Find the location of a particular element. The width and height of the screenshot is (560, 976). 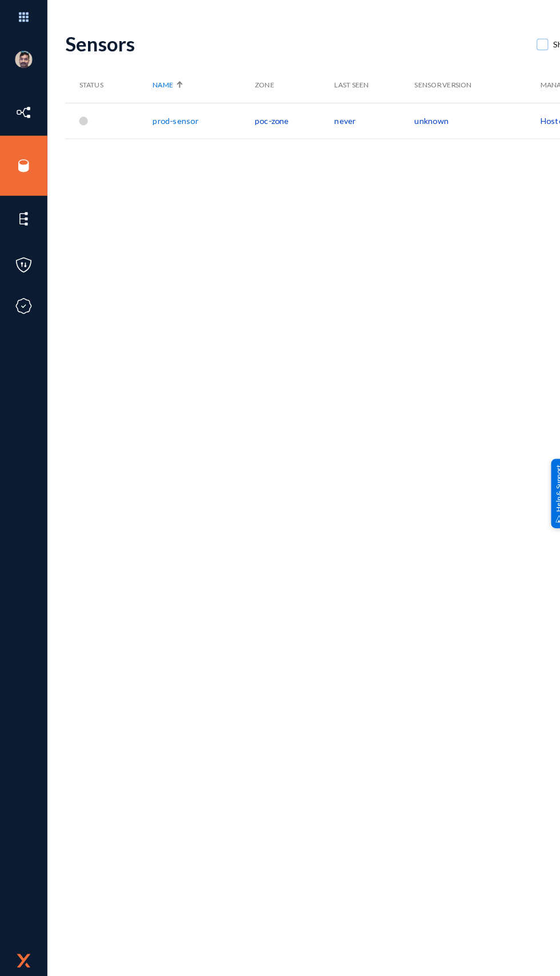

a: prod-sensor is located at coordinates (173, 119).